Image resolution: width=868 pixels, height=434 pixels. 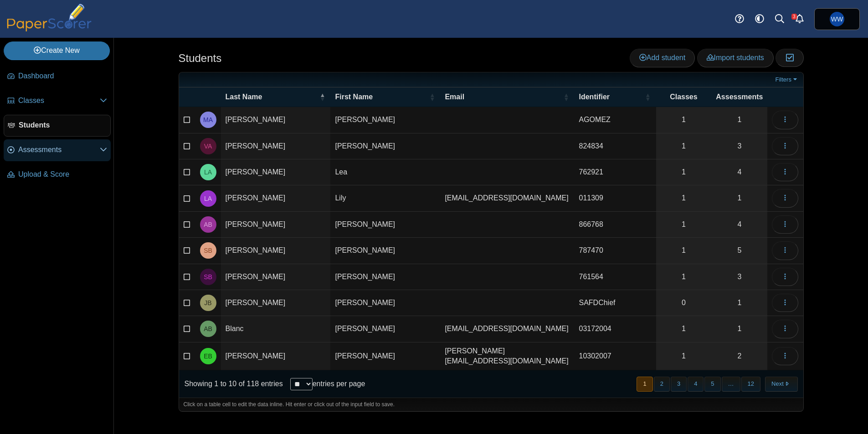 I want to click on img: PaperScorer, so click(x=49, y=18).